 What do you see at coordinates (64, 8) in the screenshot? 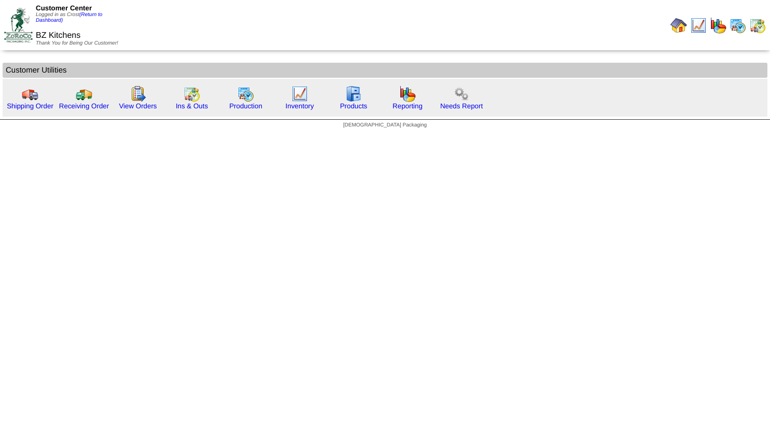
I see `span: Customer Center` at bounding box center [64, 8].